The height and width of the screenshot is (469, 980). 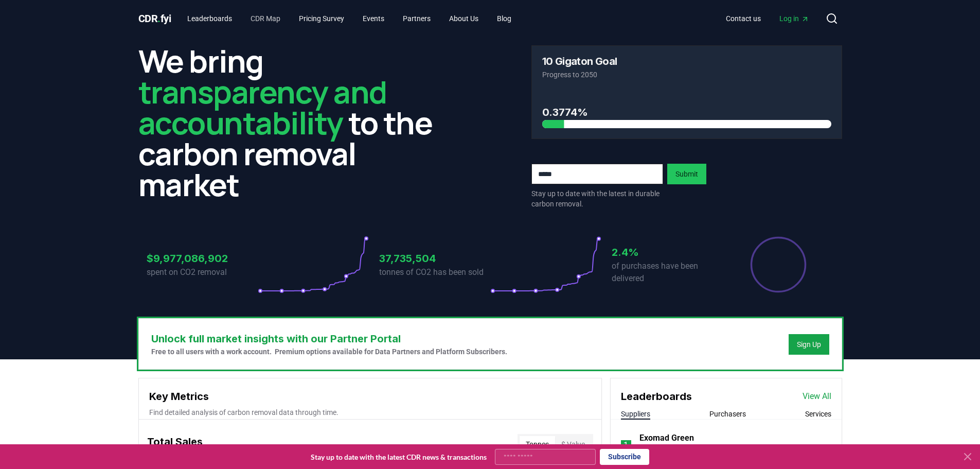 What do you see at coordinates (294, 123) in the screenshot?
I see `h2: We bring to the carbon removal market` at bounding box center [294, 123].